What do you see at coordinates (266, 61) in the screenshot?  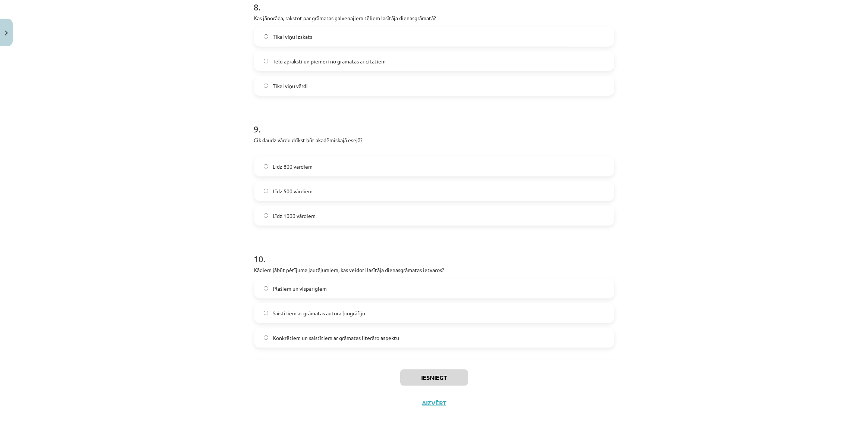 I see `input: Tēlu apraksti un piemēri no grāmatas ar citātiem` at bounding box center [266, 61].